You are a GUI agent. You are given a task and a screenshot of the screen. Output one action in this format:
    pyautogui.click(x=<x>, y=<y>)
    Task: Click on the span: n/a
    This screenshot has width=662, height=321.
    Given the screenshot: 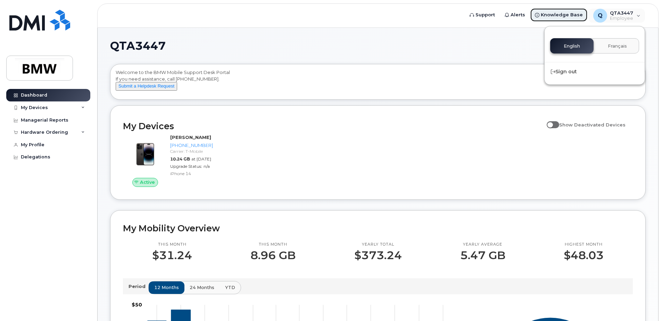 What is the action you would take?
    pyautogui.click(x=207, y=166)
    